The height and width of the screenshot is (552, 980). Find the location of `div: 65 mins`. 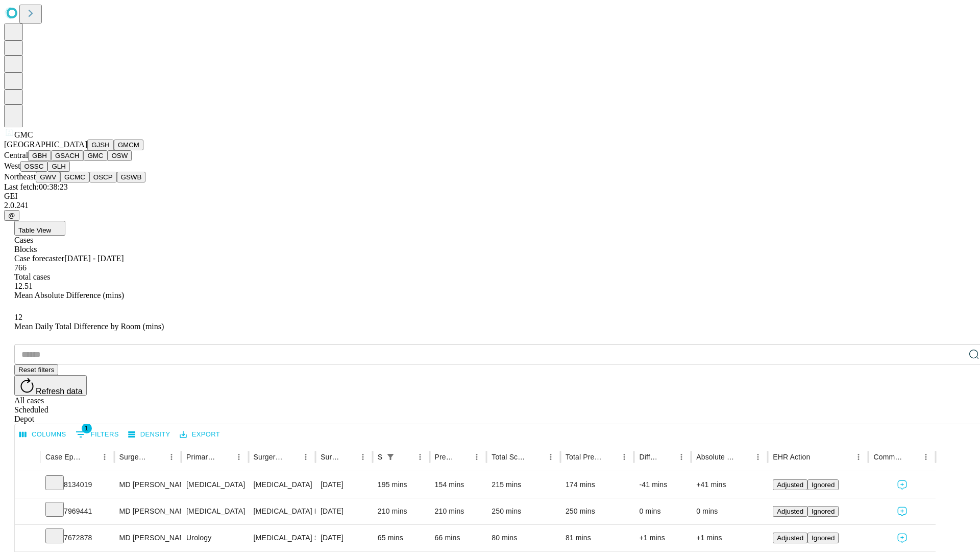

div: 65 mins is located at coordinates (401, 537).